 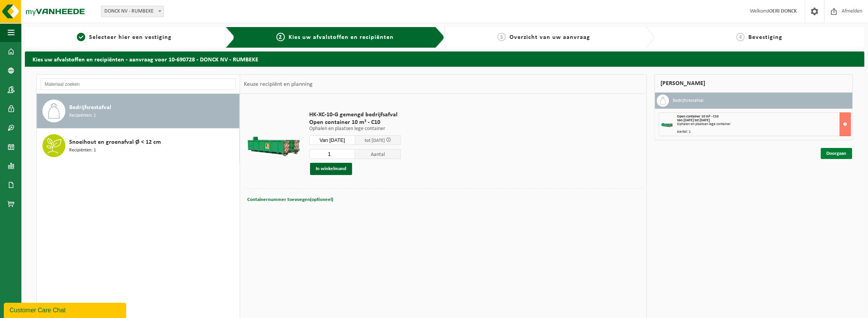 I want to click on input: Selecteer datum, so click(x=332, y=140).